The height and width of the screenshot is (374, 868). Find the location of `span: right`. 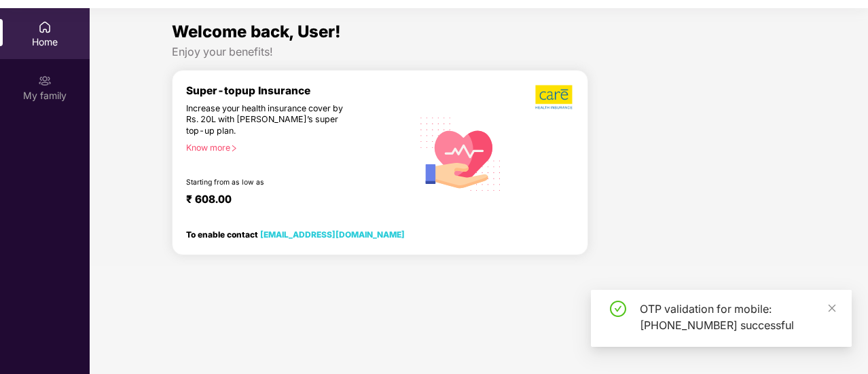

span: right is located at coordinates (234, 148).